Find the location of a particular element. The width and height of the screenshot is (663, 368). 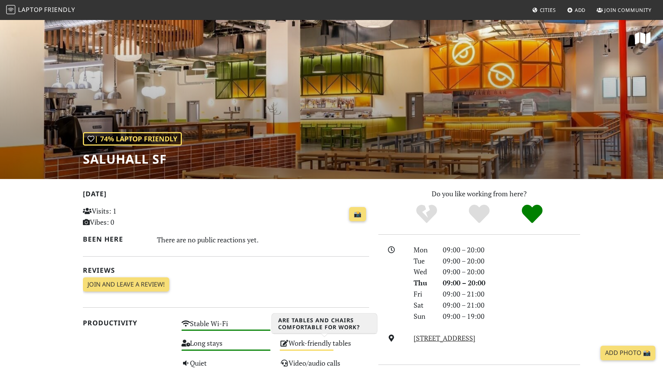

div: Mon is located at coordinates (424, 250).